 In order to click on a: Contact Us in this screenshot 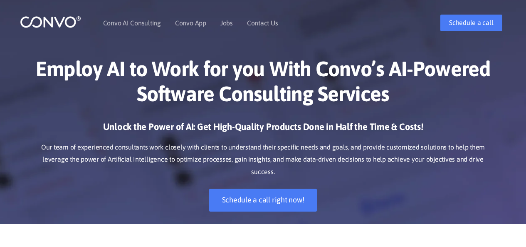, I will do `click(263, 23)`.